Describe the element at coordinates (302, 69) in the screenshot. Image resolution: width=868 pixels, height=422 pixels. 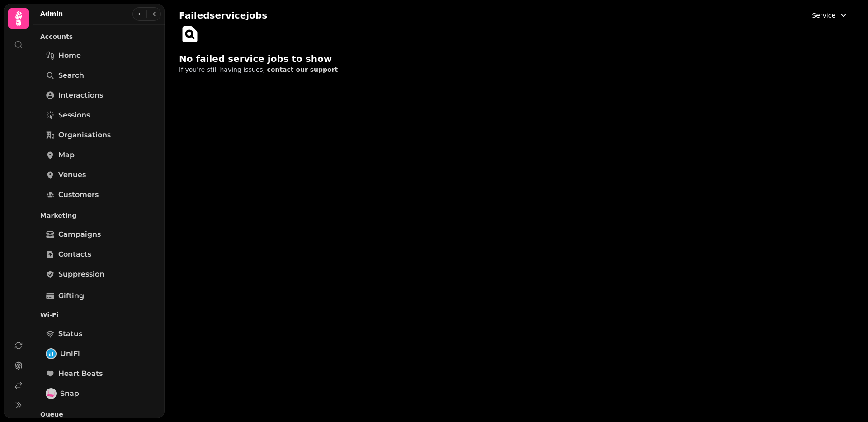
I see `button: contact our support` at that location.